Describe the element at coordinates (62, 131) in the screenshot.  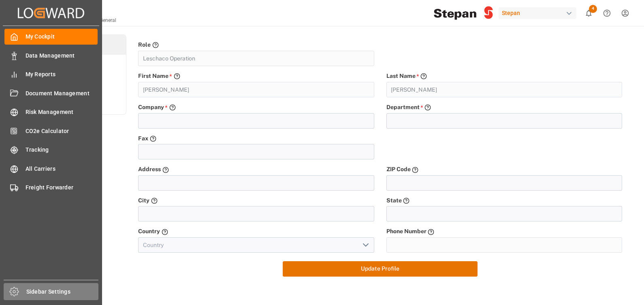
I see `span: CO2e Calculator` at that location.